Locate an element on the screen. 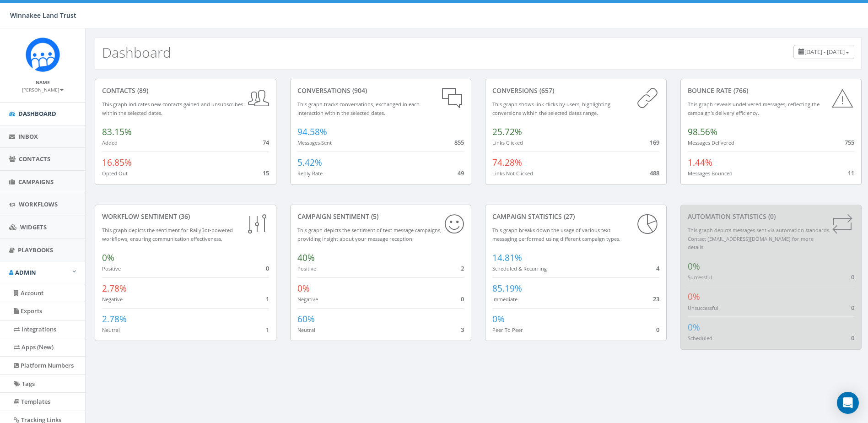 This screenshot has height=423, width=868. small: Added is located at coordinates (110, 143).